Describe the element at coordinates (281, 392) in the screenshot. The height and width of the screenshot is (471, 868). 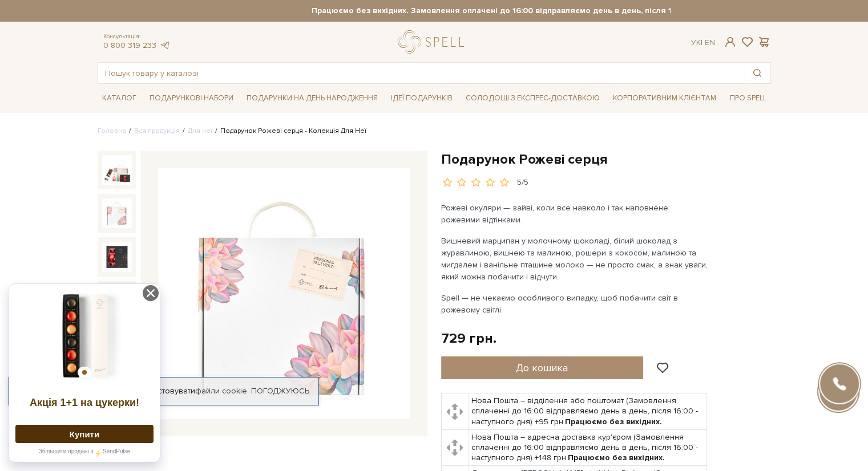
I see `a: Погоджуюсь` at that location.